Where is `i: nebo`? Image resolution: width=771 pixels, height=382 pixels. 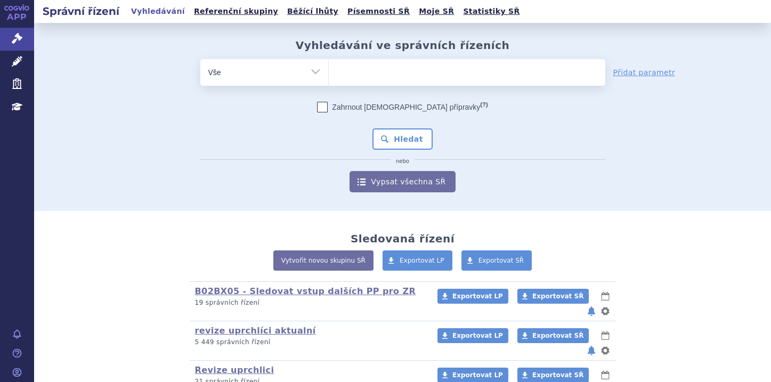
i: nebo is located at coordinates (402, 161).